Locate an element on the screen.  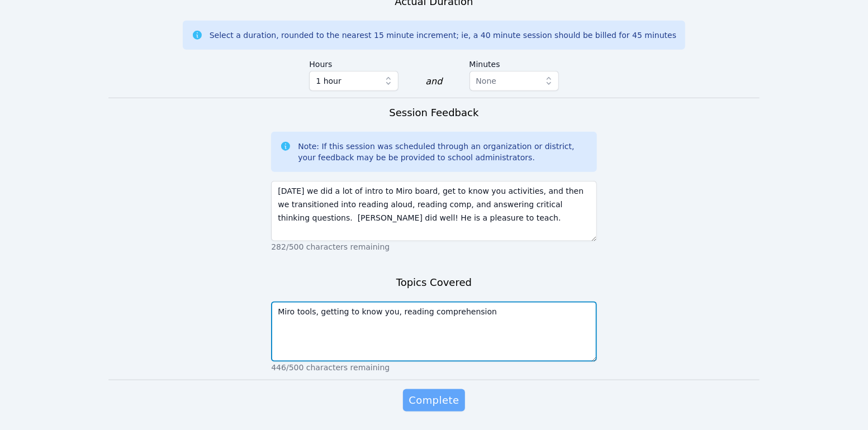
span: 1 hour is located at coordinates (328, 81).